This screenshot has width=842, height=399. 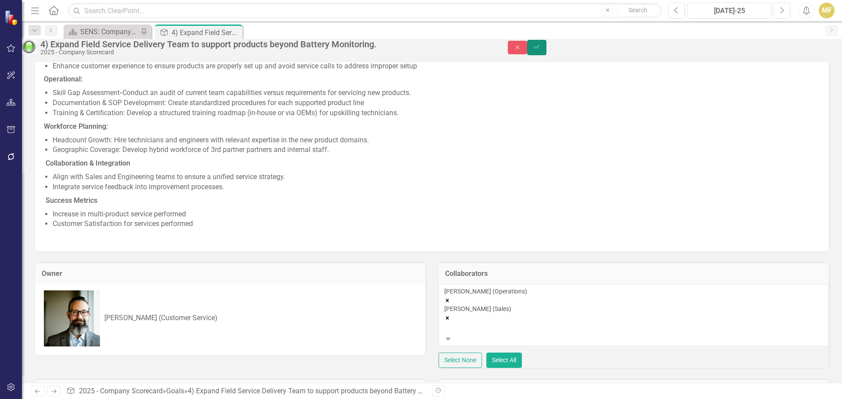 What do you see at coordinates (102, 32) in the screenshot?
I see `a: SENS: Company Scorecard` at bounding box center [102, 32].